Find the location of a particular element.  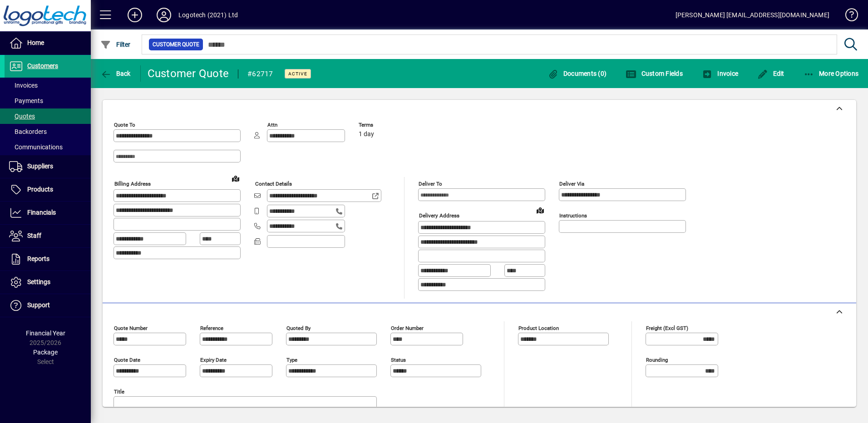

span: Staff is located at coordinates (34, 235).